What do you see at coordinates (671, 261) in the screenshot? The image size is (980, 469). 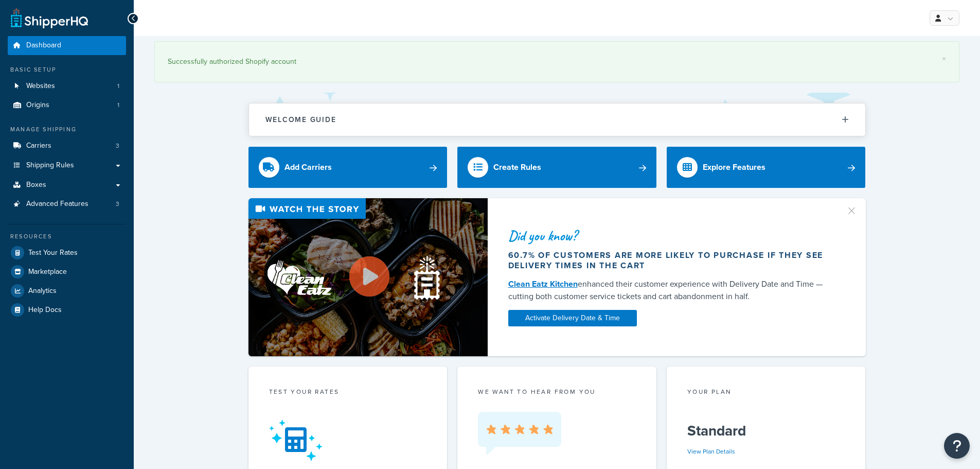 I see `div: 60.7% of customers are more likely to purchase if they see delivery times in the cart` at bounding box center [671, 261].